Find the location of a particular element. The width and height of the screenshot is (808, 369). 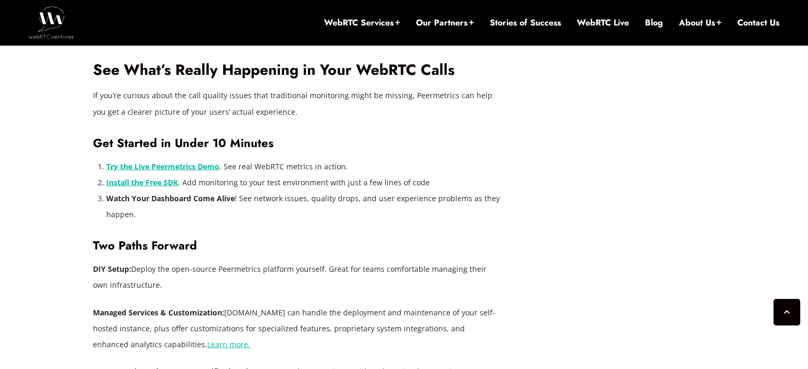

p: If you’re curious about the call quality issues that traditional monitoring might be missing, Pee... is located at coordinates (297, 104).